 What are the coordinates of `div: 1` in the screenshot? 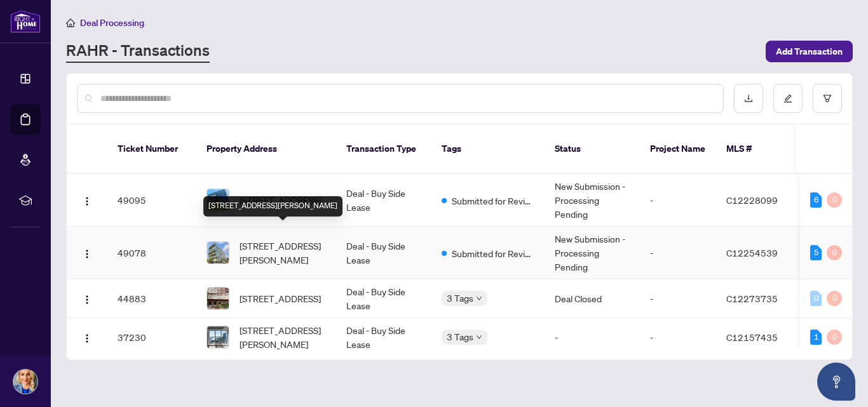 It's located at (816, 338).